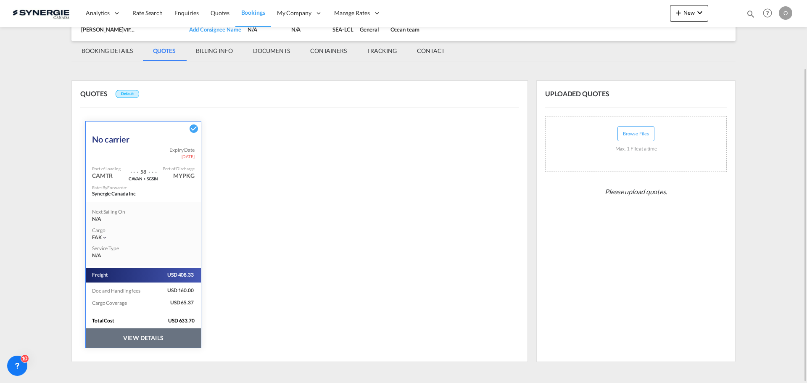  What do you see at coordinates (148, 13) in the screenshot?
I see `span: Rate Search` at bounding box center [148, 13].